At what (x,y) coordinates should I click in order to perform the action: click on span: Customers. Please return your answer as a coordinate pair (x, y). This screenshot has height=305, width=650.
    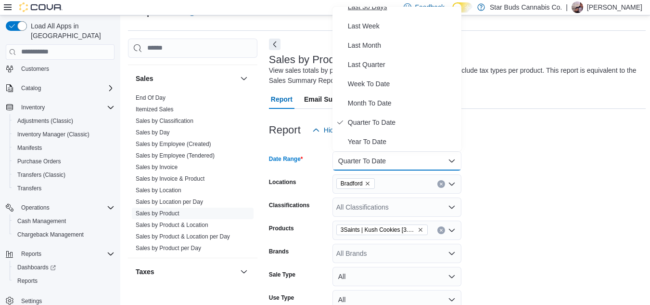
    Looking at the image, I should click on (35, 69).